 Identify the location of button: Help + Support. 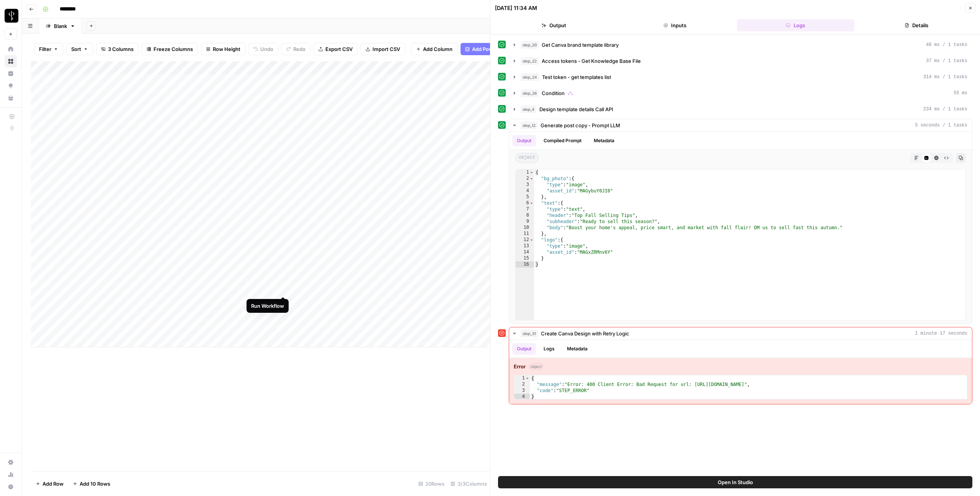
(11, 487).